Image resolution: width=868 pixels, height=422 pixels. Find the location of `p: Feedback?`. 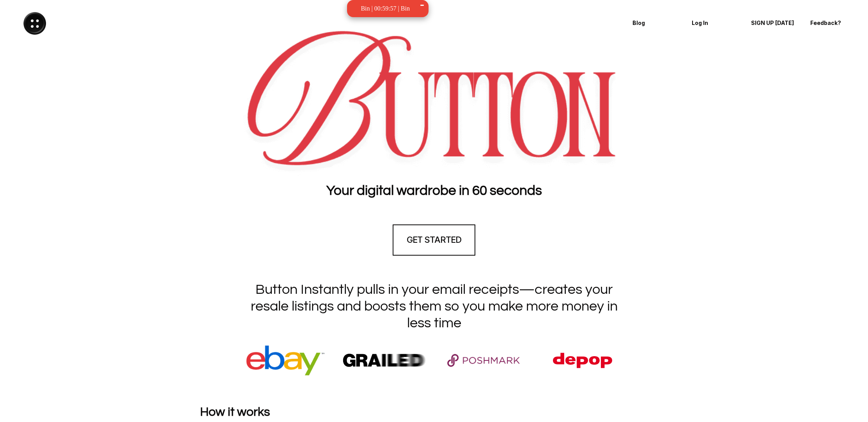

p: Feedback? is located at coordinates (832, 23).